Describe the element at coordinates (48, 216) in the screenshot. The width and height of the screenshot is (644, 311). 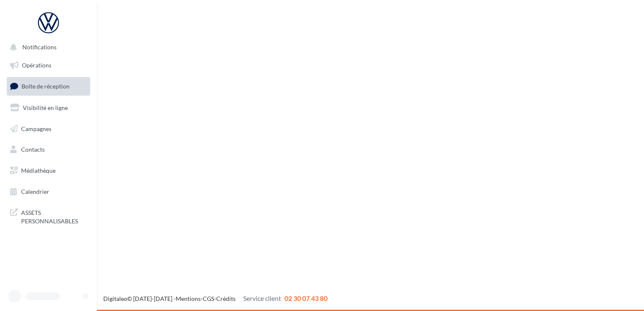
I see `a: ASSETS PERSONNALISABLES` at that location.